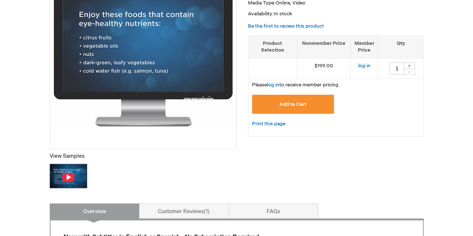  I want to click on th: Member Price, so click(364, 47).